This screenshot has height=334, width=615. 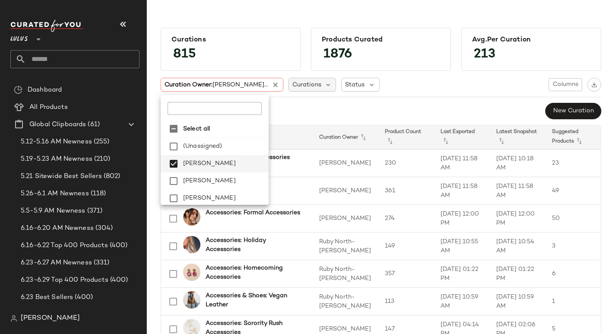 I want to click on span: 815, so click(x=184, y=54).